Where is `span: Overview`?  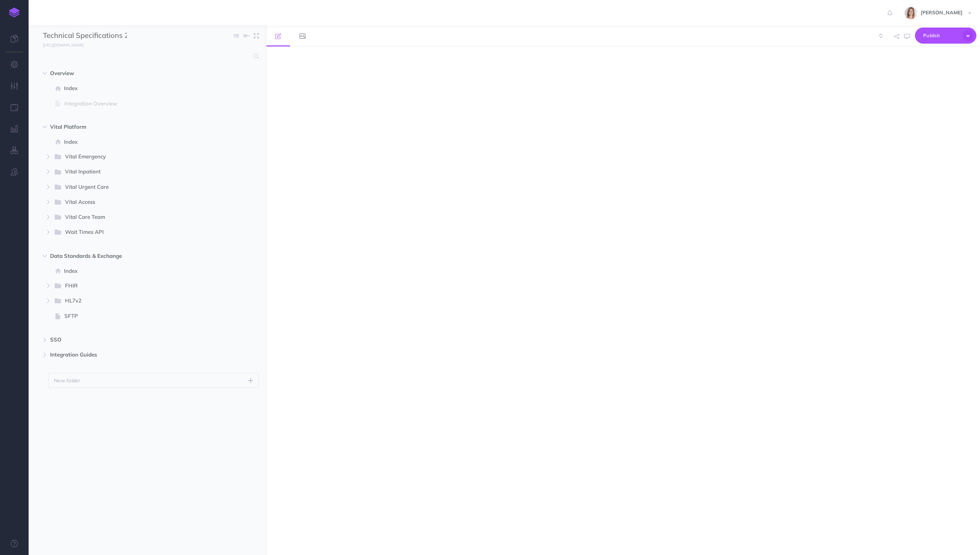 span: Overview is located at coordinates (132, 73).